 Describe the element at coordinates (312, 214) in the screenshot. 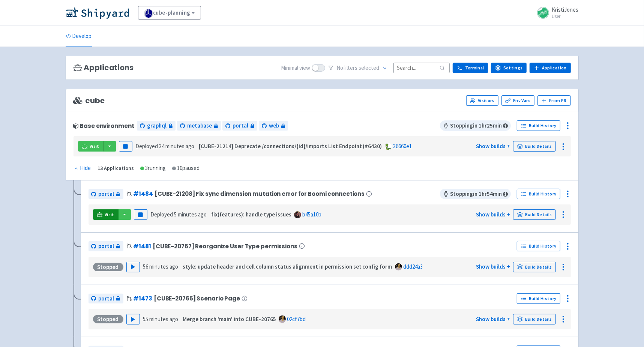

I see `a: b45a10b` at that location.